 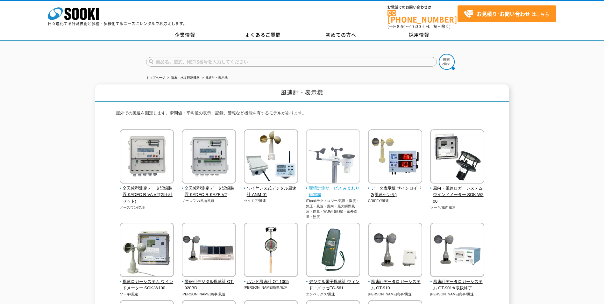 What do you see at coordinates (271, 192) in the screenshot?
I see `span: ワイヤレス式デジタル風速計 ANM-01` at bounding box center [271, 192].